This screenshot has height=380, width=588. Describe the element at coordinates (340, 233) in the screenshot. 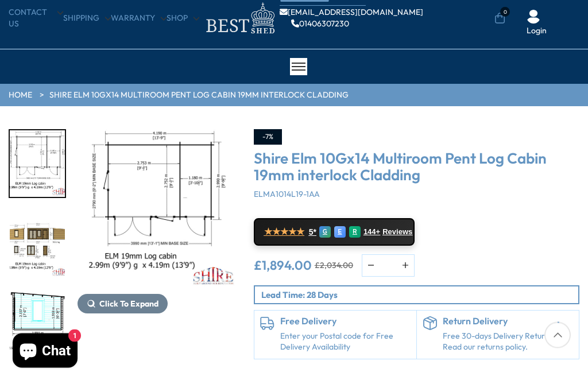

I see `div: E` at that location.